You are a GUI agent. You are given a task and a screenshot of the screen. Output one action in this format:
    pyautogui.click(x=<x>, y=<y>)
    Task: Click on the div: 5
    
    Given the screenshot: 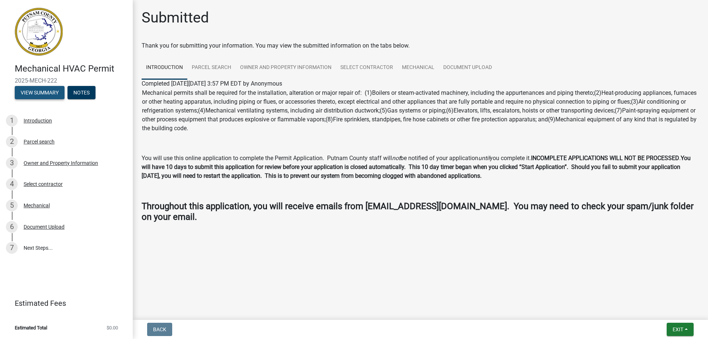 What is the action you would take?
    pyautogui.click(x=12, y=205)
    